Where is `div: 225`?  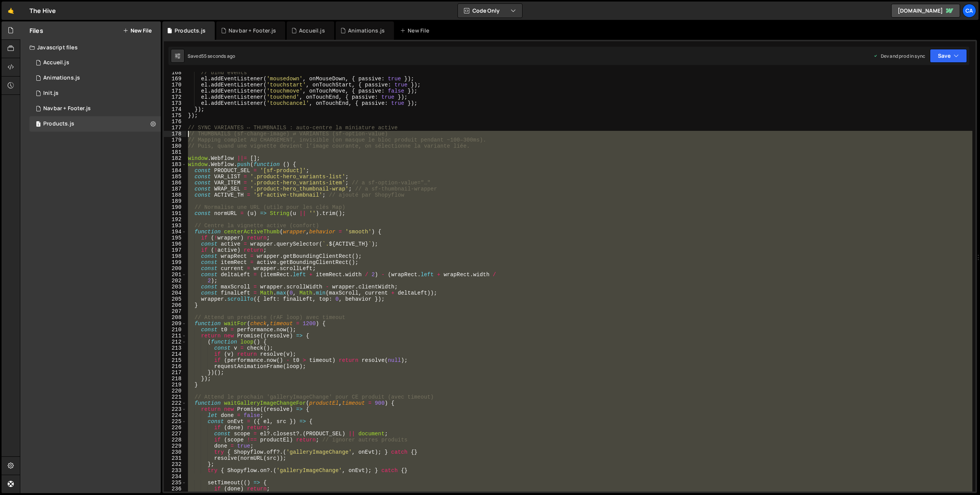
div: 225 is located at coordinates (175, 422).